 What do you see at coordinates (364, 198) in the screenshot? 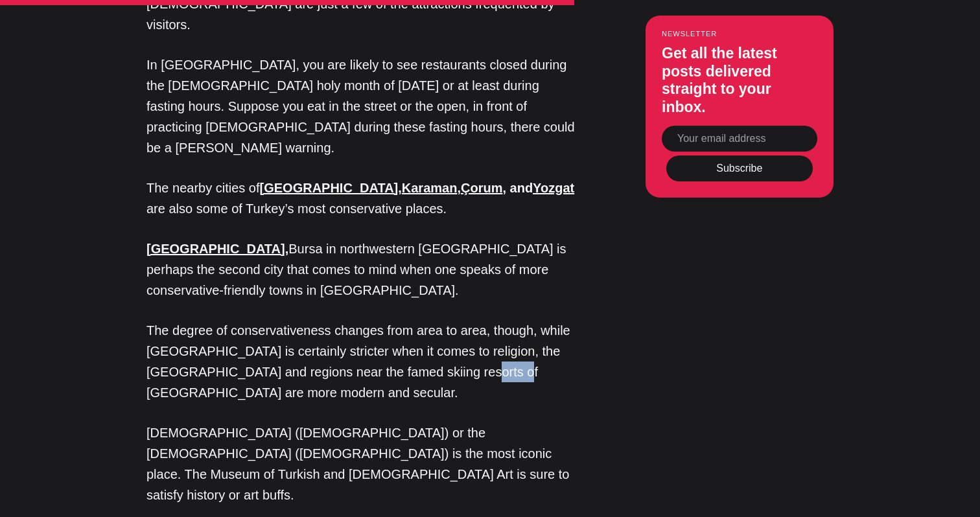
I see `p: The nearby cities of are also some of Turkey’s most conservative places.` at bounding box center [364, 198].